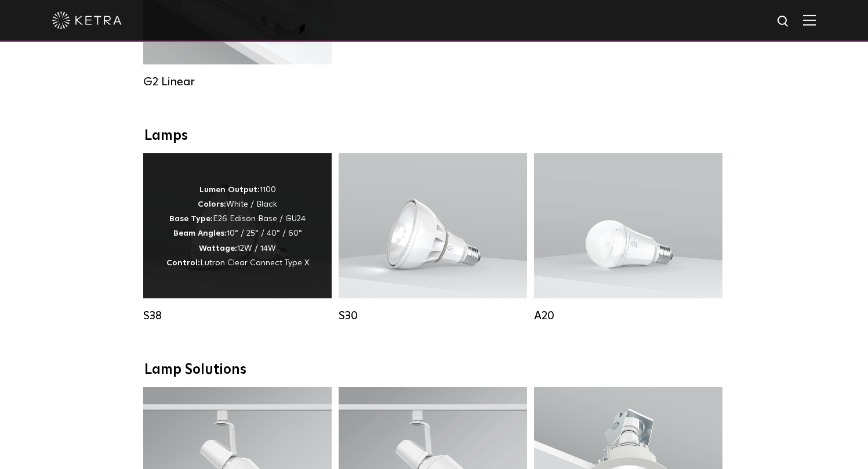  What do you see at coordinates (434, 136) in the screenshot?
I see `div: Lamps` at bounding box center [434, 136].